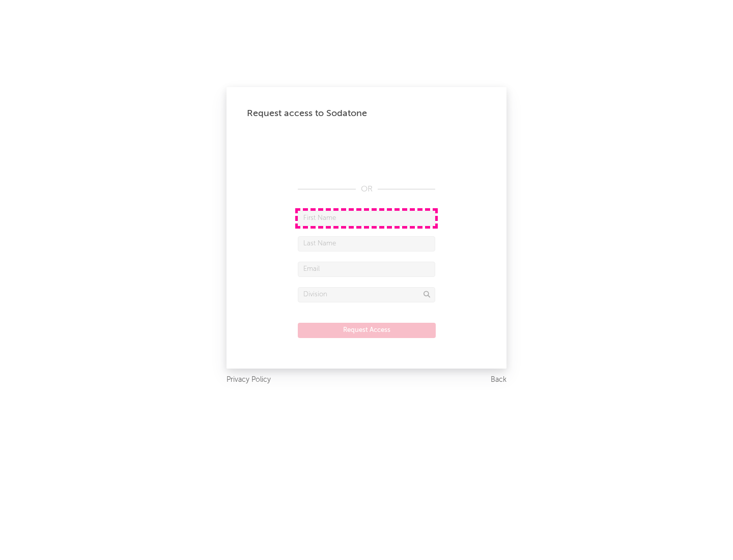 The width and height of the screenshot is (733, 560). Describe the element at coordinates (366, 218) in the screenshot. I see `input: First Name` at that location.